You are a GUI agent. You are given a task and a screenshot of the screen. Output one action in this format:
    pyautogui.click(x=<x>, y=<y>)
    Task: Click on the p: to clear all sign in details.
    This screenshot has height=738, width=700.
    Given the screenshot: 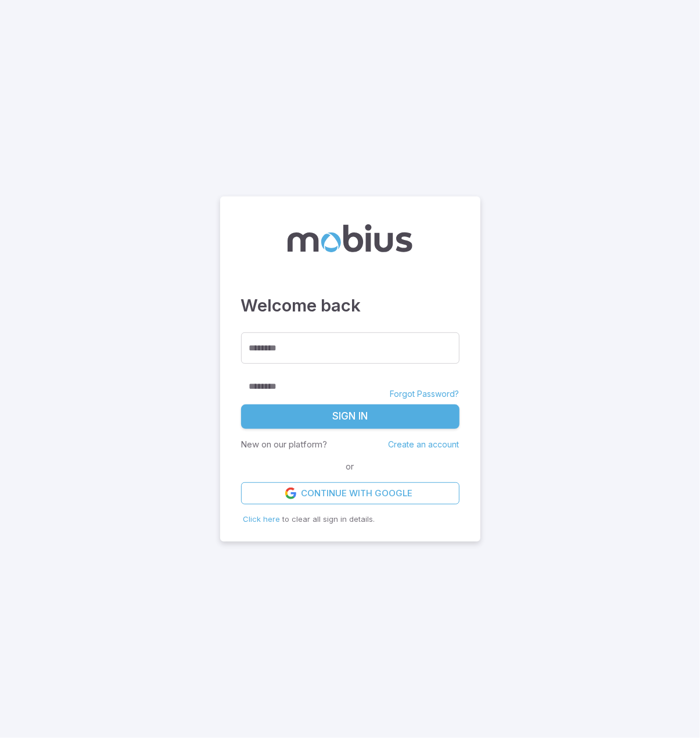 What is the action you would take?
    pyautogui.click(x=350, y=520)
    